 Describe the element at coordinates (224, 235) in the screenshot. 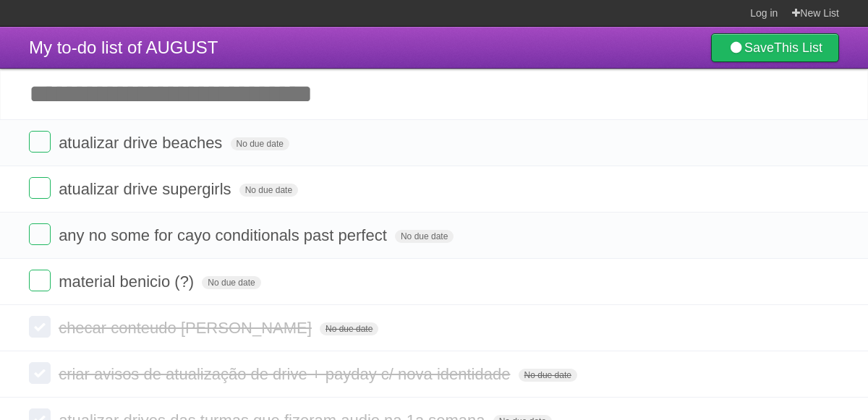

I see `span: any no some for cayo conditionals past perfect` at that location.